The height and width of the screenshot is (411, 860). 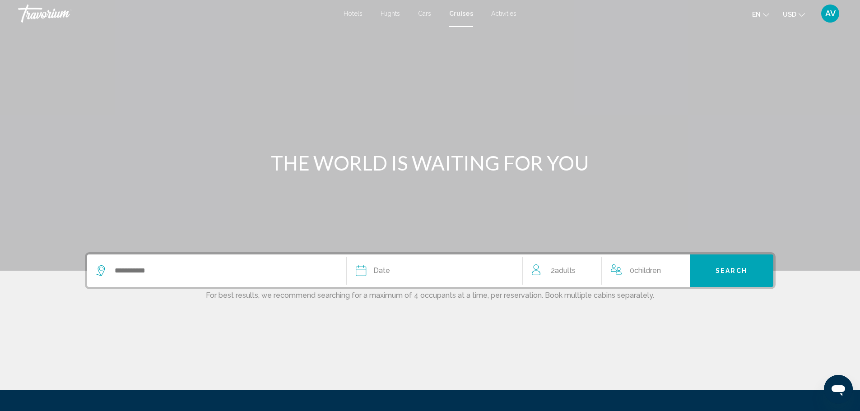 I want to click on span: 0, so click(x=645, y=271).